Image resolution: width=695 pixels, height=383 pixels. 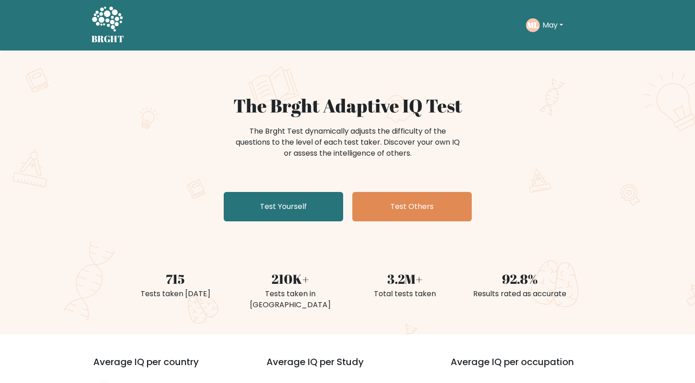 What do you see at coordinates (553, 25) in the screenshot?
I see `button: May` at bounding box center [553, 25].